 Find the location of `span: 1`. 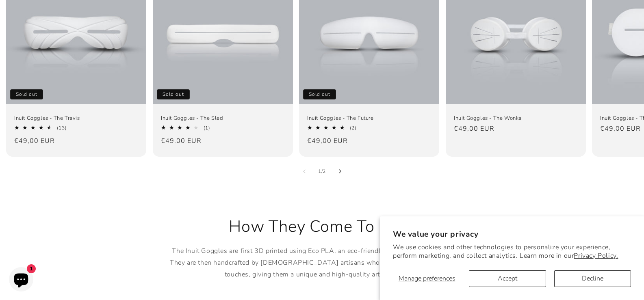

span: 1 is located at coordinates (320, 171).